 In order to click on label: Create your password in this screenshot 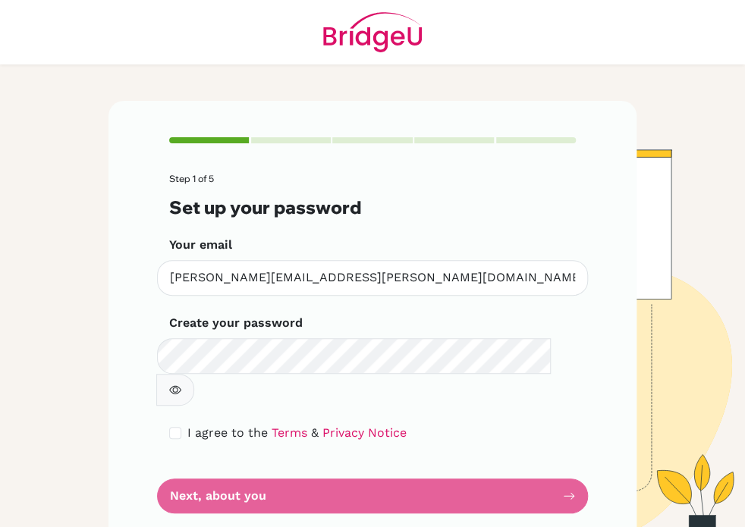, I will do `click(236, 323)`.